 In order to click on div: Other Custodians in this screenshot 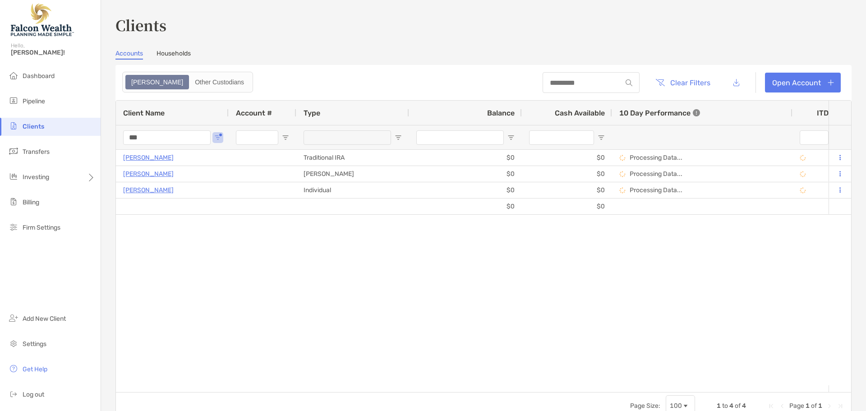, I will do `click(219, 82)`.